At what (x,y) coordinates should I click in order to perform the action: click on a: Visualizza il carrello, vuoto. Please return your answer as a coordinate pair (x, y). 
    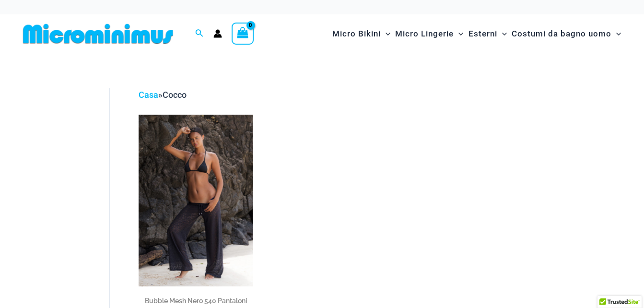
    Looking at the image, I should click on (242, 34).